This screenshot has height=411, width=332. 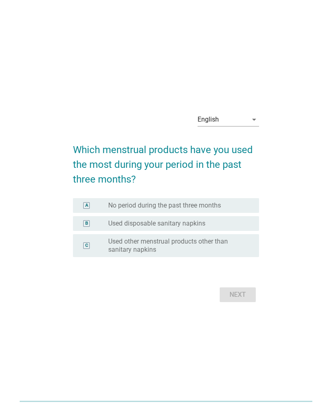 What do you see at coordinates (86, 246) in the screenshot?
I see `div: C` at bounding box center [86, 246].